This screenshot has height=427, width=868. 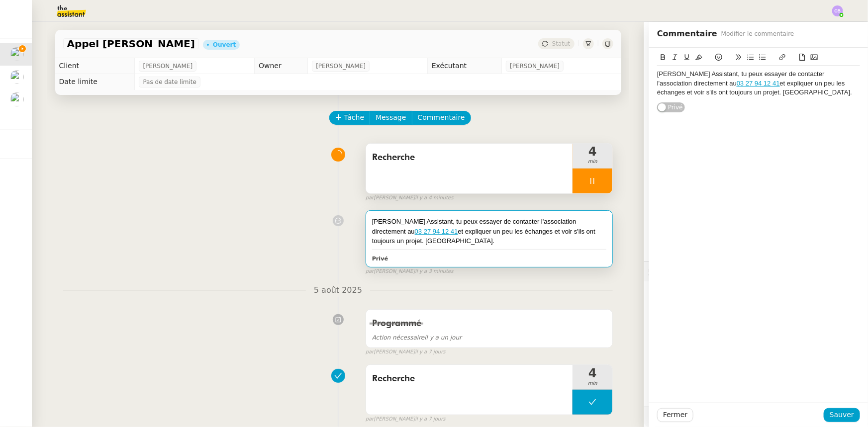 I want to click on div: 🧴Autres, so click(x=756, y=417).